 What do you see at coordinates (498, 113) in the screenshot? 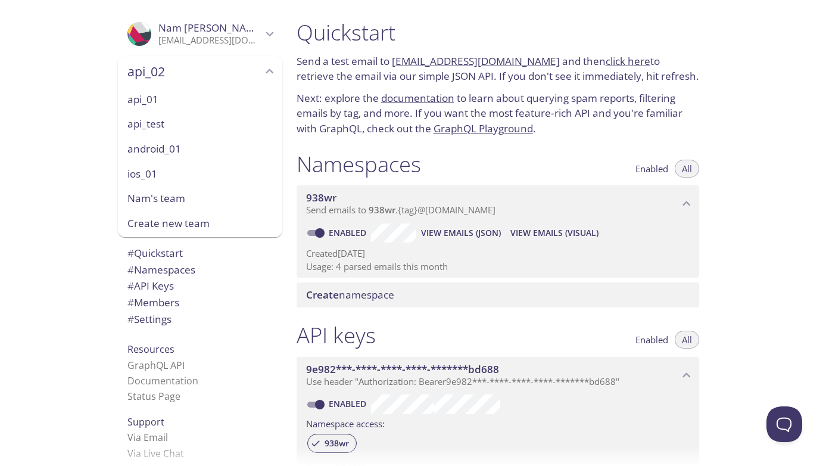
I see `p: Next: explore the to learn about querying spam reports, filtering emails by tag, and more. If you...` at bounding box center [498, 113].